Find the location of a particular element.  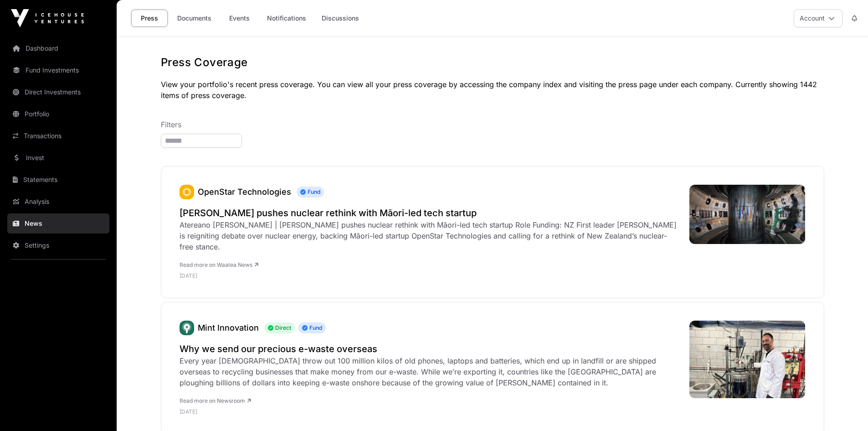

a: Dashboard is located at coordinates (59, 48).